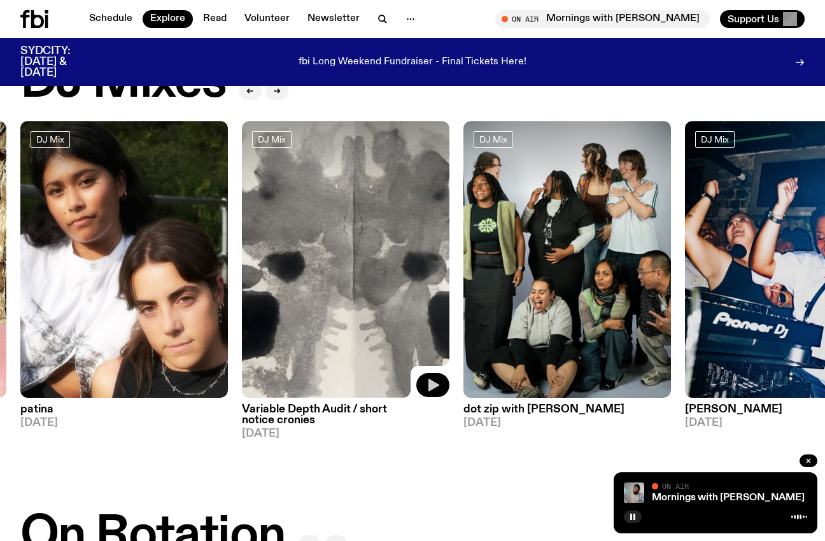 The image size is (825, 541). What do you see at coordinates (267, 19) in the screenshot?
I see `a: Volunteer` at bounding box center [267, 19].